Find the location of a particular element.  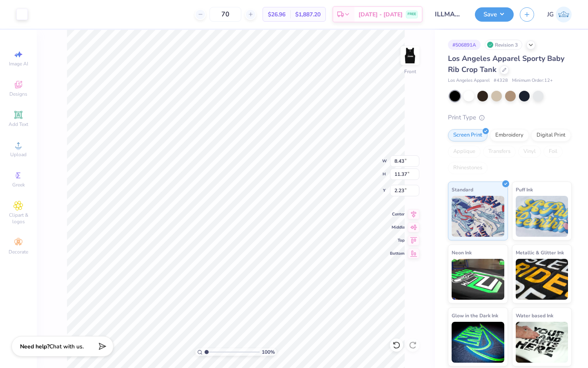

span: 100 % is located at coordinates (269, 352).